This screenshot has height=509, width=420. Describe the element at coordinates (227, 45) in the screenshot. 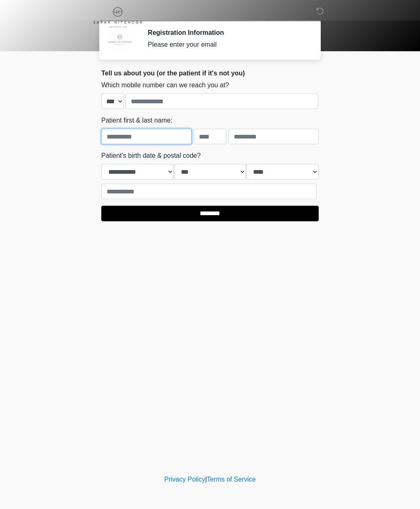

I see `div: Please enter your email` at that location.